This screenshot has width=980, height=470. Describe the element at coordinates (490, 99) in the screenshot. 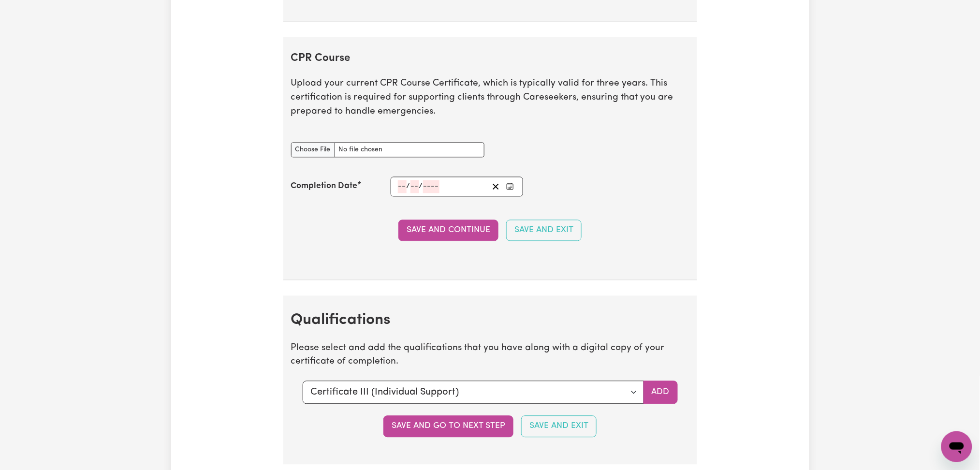

I see `p: Upload your current CPR Course Certificate, which is typically valid for three years. This certif...` at that location.